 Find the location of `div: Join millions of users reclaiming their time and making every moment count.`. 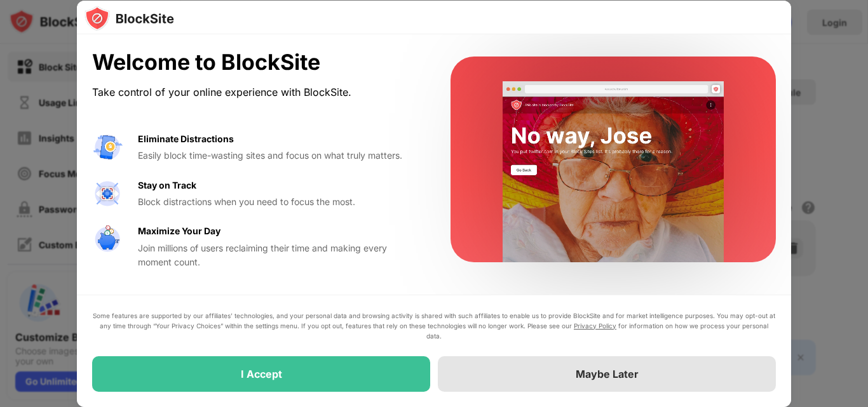

div: Join millions of users reclaiming their time and making every moment count. is located at coordinates (279, 255).